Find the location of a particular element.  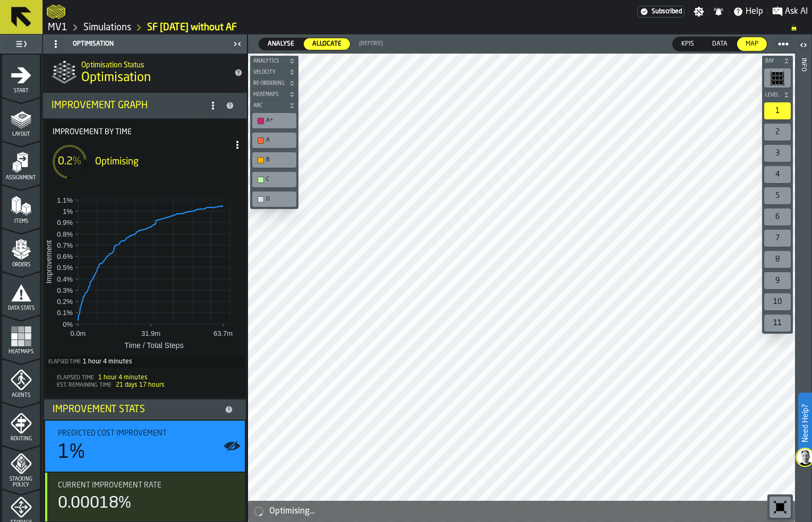

span: Allocate is located at coordinates (327, 44).